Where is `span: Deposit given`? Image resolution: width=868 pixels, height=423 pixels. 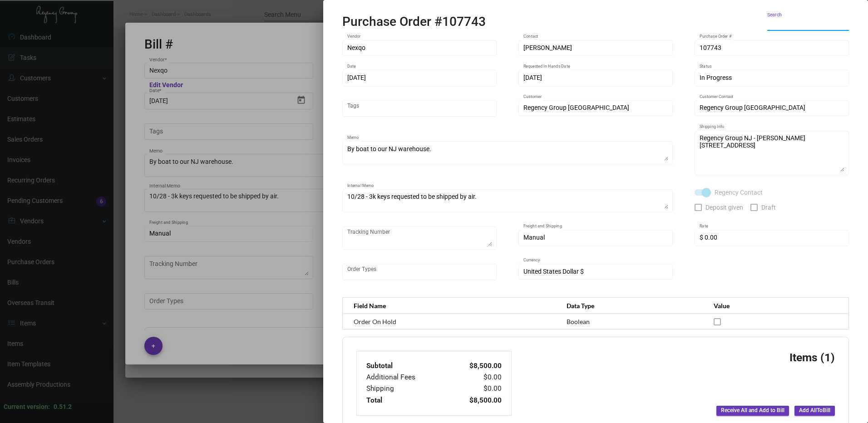 span: Deposit given is located at coordinates (724, 207).